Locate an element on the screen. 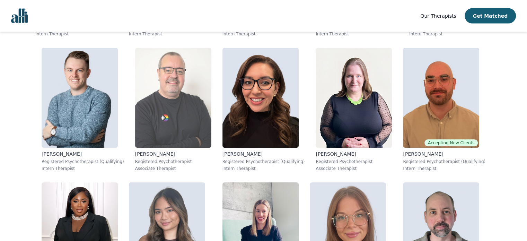  span: Our Therapists is located at coordinates (438, 16).